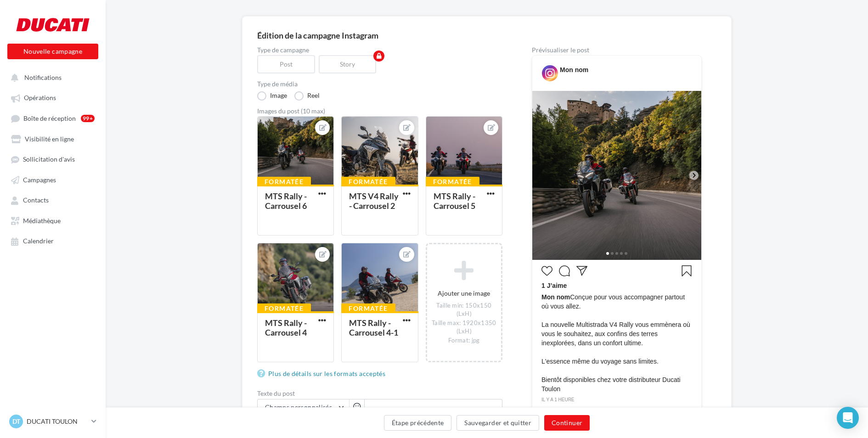  Describe the element at coordinates (43, 77) in the screenshot. I see `span: Notifications` at that location.